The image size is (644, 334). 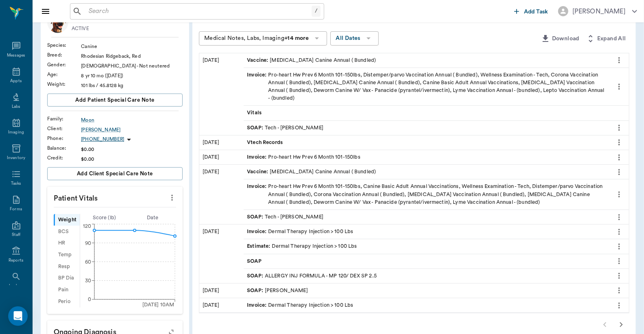 I want to click on span: Vitals, so click(x=255, y=113).